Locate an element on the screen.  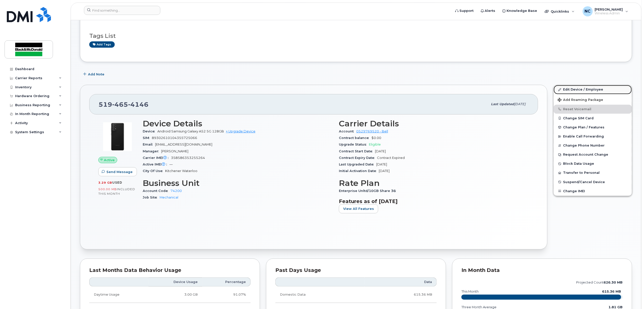
span: Add Roaming Package is located at coordinates (581, 100).